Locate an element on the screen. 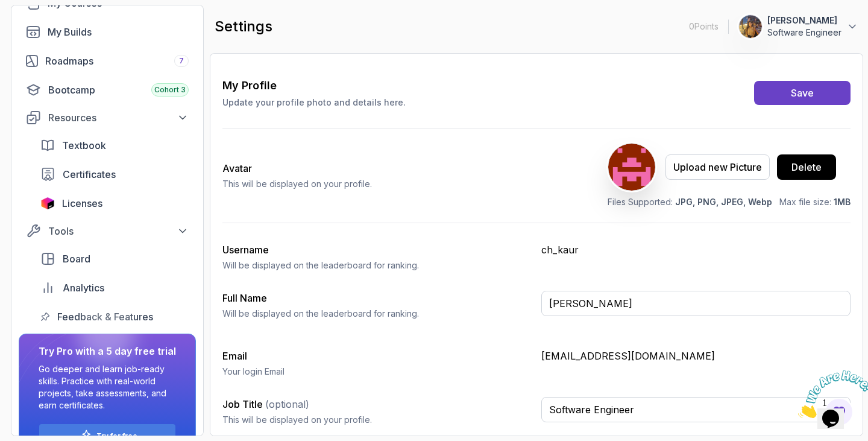 This screenshot has height=441, width=868. h3: My Profile is located at coordinates (314, 86).